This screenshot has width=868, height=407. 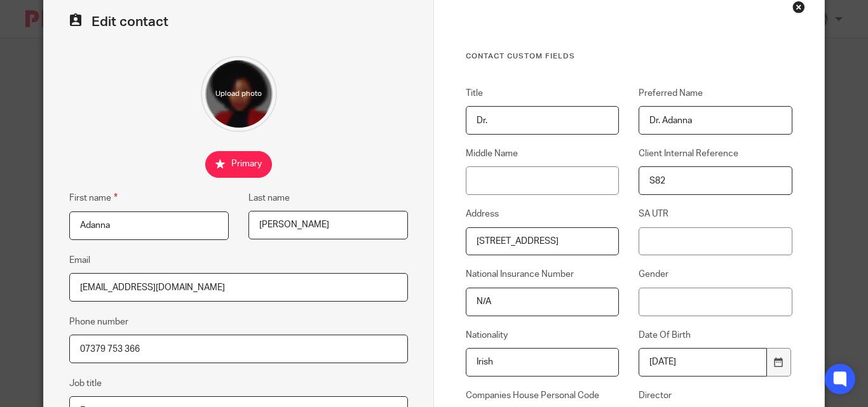 What do you see at coordinates (702, 362) in the screenshot?
I see `input: YYYY-MM-DD` at bounding box center [702, 362].